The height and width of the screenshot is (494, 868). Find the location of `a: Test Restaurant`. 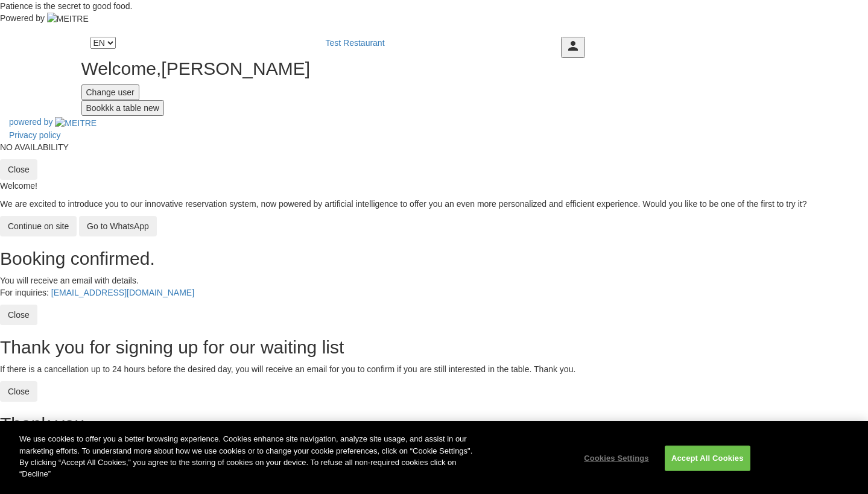

a: Test Restaurant is located at coordinates (355, 43).